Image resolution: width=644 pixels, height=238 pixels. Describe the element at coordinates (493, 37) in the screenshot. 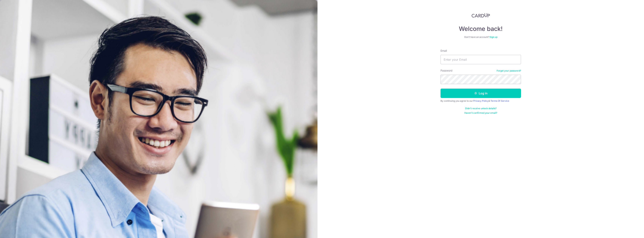

I see `a: Sign up` at that location.